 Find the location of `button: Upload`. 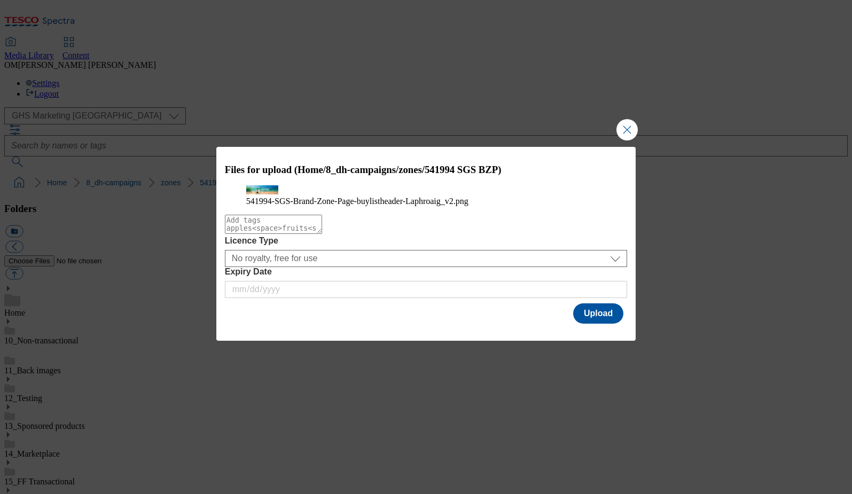

button: Upload is located at coordinates (598, 314).